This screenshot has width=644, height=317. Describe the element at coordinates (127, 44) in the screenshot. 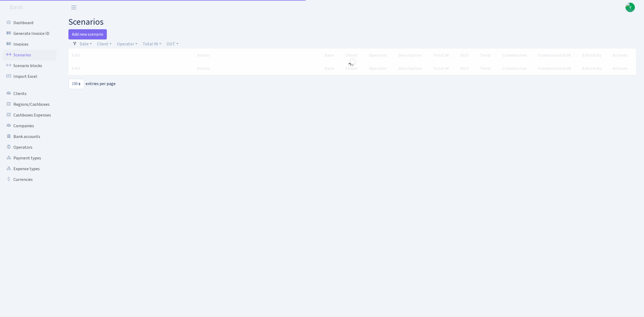

I see `a: Operator` at that location.